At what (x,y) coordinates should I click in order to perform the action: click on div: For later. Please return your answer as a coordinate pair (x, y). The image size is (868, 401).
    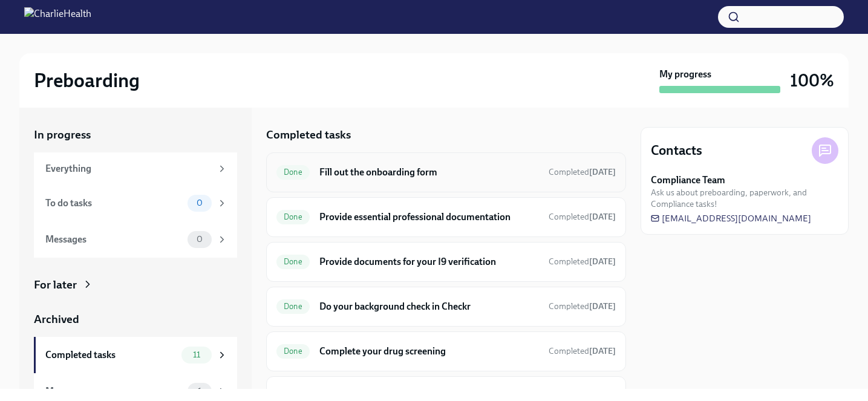
    Looking at the image, I should click on (55, 285).